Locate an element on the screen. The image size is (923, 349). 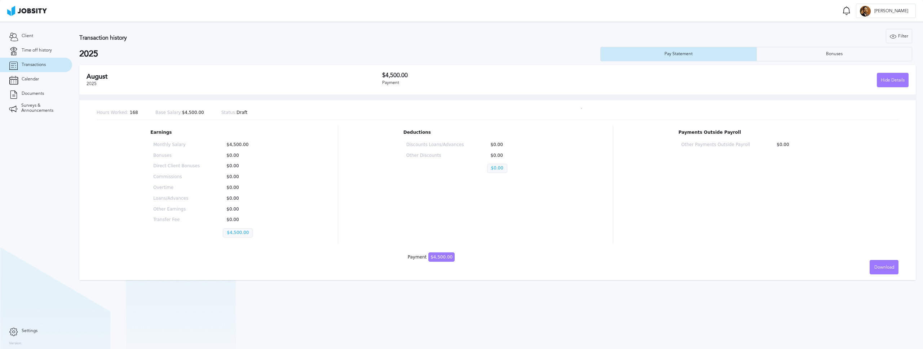
img: ab4bad089aa723f57921c736e9817d99.png is located at coordinates (27, 11).